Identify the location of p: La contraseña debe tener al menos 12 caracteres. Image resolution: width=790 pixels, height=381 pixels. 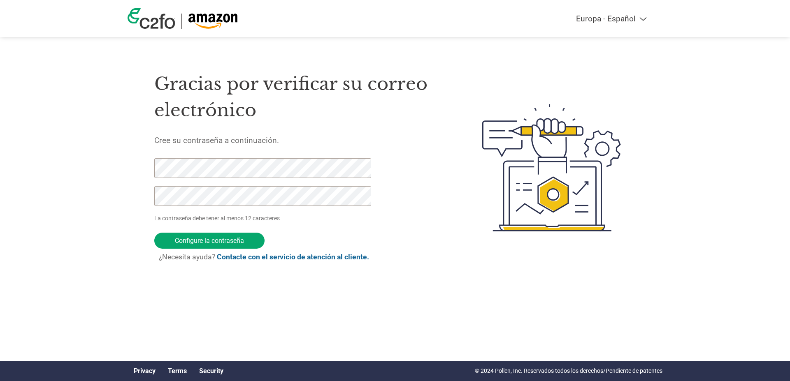
(264, 218).